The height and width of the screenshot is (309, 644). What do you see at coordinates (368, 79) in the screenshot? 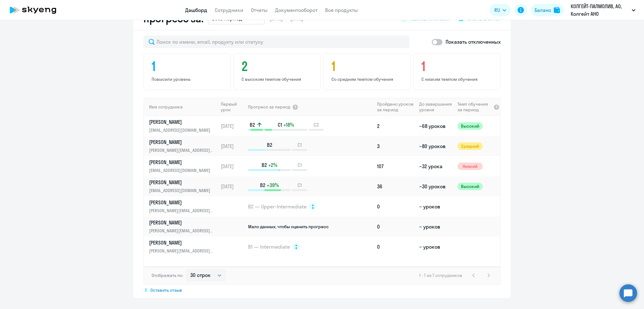
I see `p: Со средним темпом обучения` at bounding box center [368, 79].